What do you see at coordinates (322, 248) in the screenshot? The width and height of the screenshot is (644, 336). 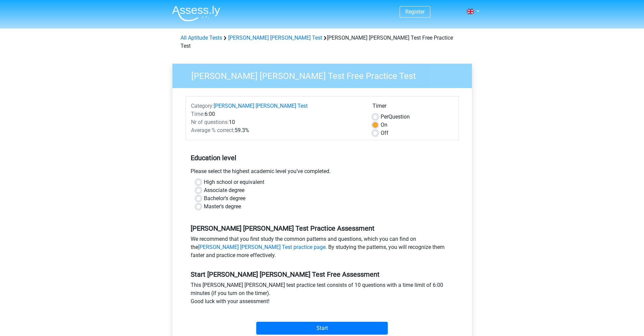 I see `div: We recommend that you first study the common patterns and questions, which you can find on the . ...` at bounding box center [322, 248].